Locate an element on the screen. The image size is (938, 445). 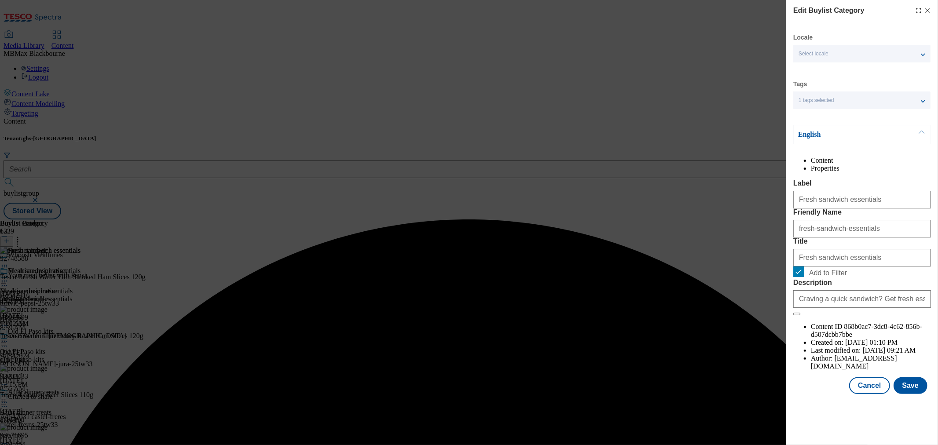
button: Save is located at coordinates (910, 385).